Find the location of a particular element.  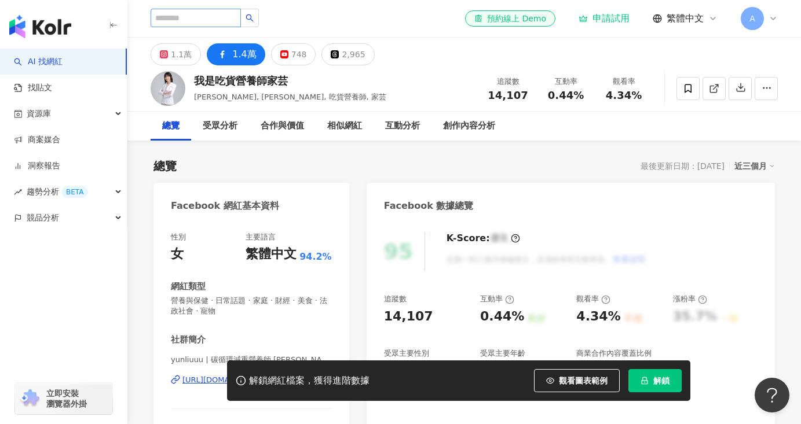

span: lock is located at coordinates (644, 381).